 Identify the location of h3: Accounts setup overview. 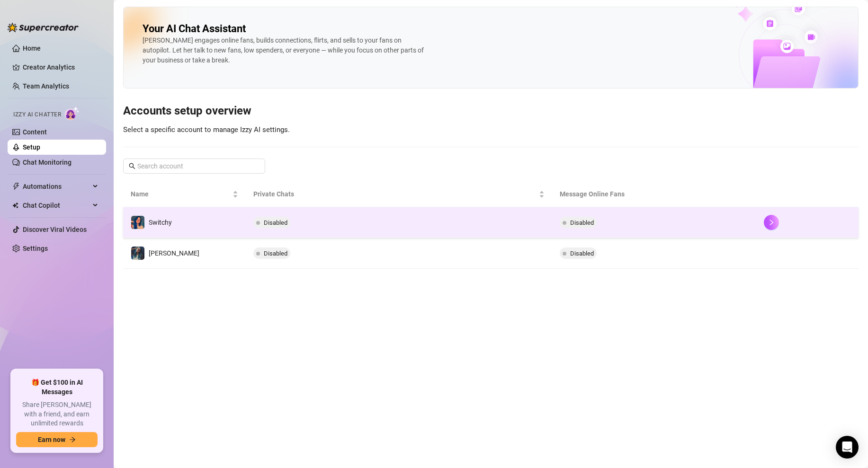
(491, 111).